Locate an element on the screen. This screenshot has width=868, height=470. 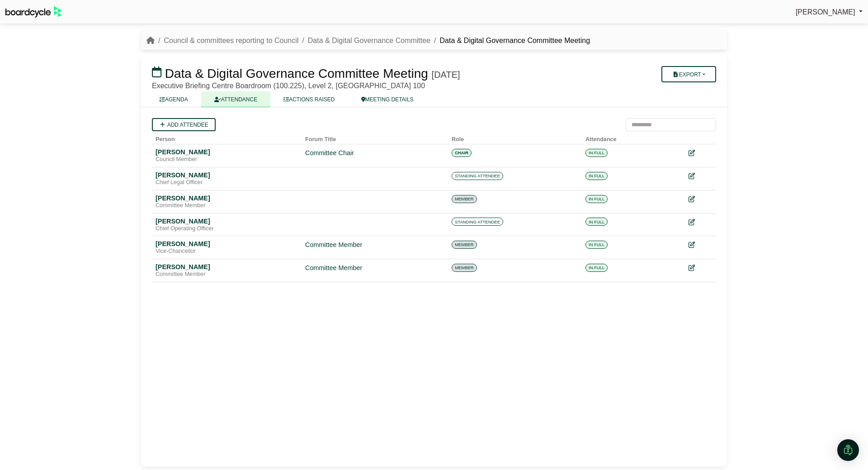
div: Chief Legal Officer is located at coordinates (227, 183).